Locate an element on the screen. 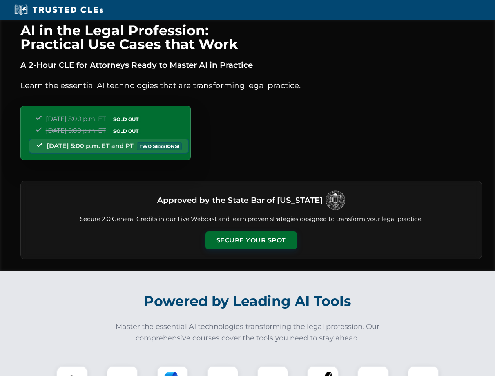 The height and width of the screenshot is (376, 495). h2: Powered by Leading AI Tools is located at coordinates (248, 302).